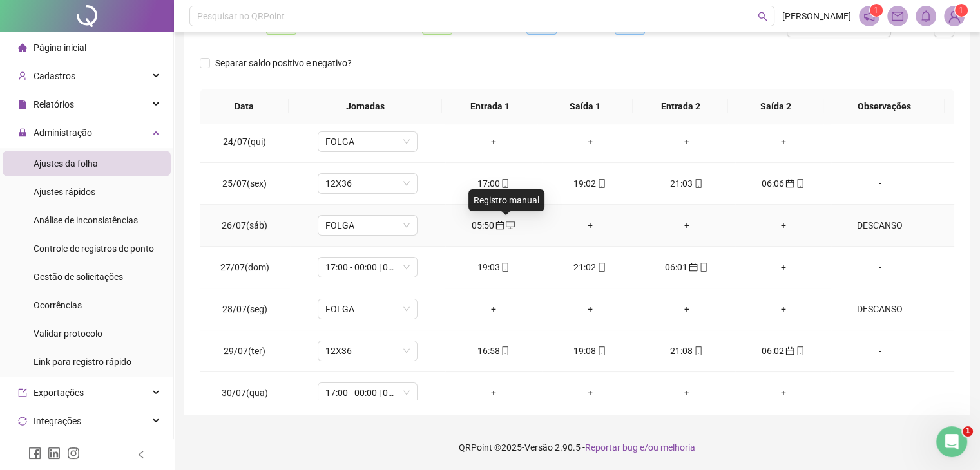  What do you see at coordinates (783, 184) in the screenshot?
I see `div: 06:06` at bounding box center [783, 184].